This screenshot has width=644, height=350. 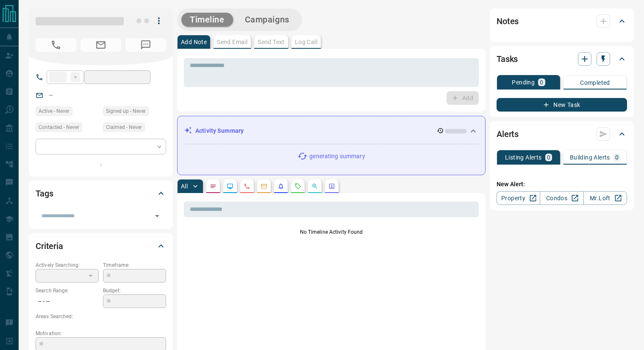 What do you see at coordinates (67, 290) in the screenshot?
I see `p: Search Range:` at bounding box center [67, 290].